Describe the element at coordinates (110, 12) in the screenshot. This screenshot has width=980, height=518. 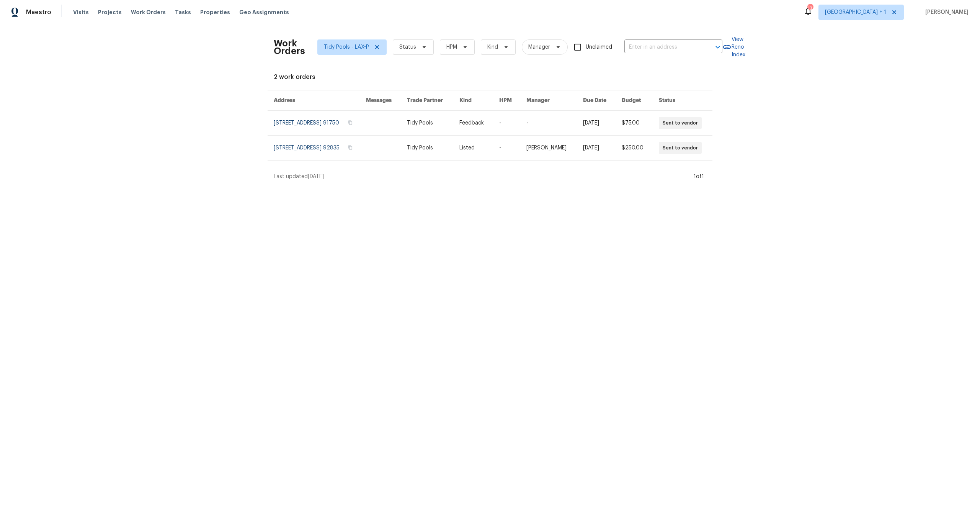
I see `span: Projects` at that location.